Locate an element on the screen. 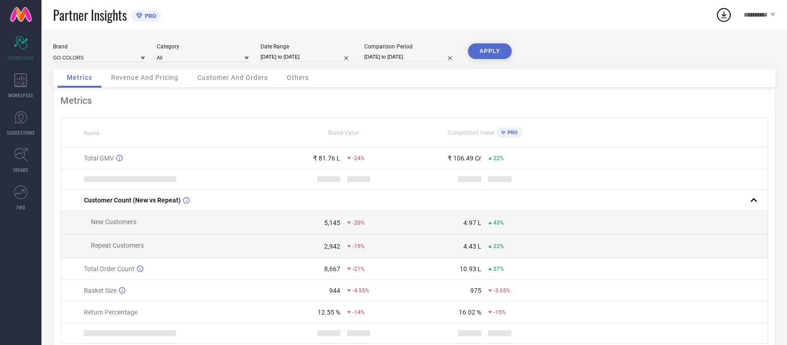  div: 12.55 % is located at coordinates (329, 312).